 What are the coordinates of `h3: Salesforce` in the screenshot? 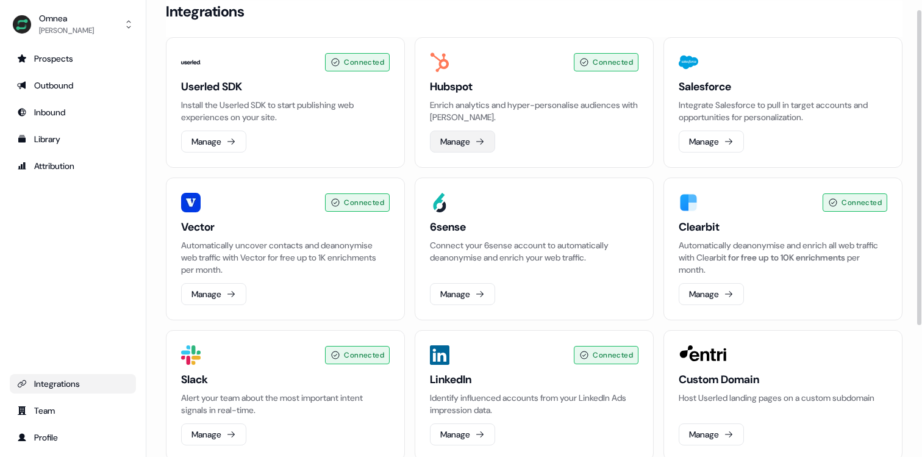 It's located at (783, 87).